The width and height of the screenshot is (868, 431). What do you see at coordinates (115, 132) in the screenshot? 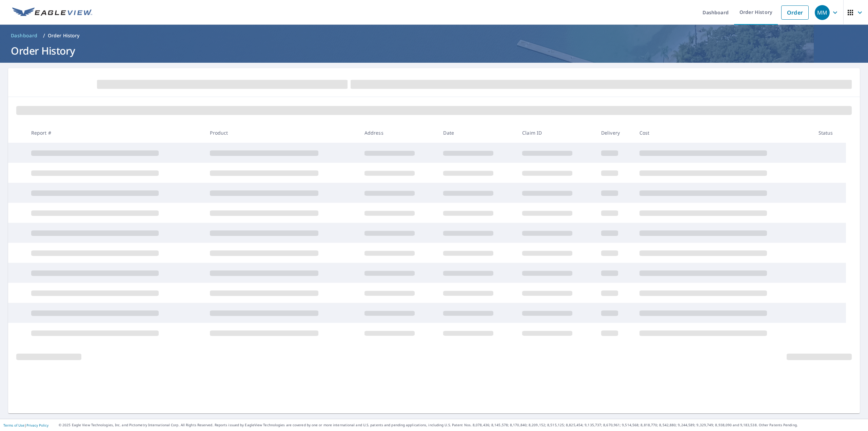
I see `th: Report #` at bounding box center [115, 132].